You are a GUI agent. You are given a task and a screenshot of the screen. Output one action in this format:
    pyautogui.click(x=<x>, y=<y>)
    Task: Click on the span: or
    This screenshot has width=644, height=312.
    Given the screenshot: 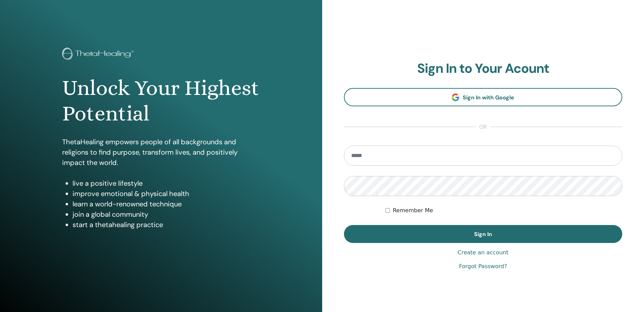 What is the action you would take?
    pyautogui.click(x=483, y=127)
    